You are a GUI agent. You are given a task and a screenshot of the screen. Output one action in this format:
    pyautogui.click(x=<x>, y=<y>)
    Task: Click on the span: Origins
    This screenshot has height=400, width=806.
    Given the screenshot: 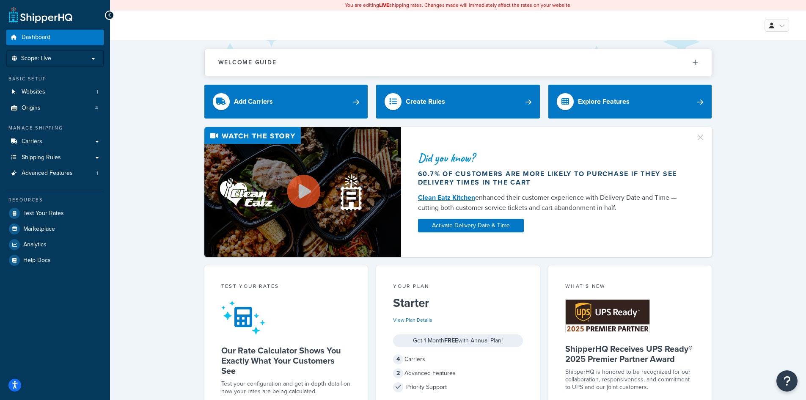 What is the action you would take?
    pyautogui.click(x=31, y=108)
    